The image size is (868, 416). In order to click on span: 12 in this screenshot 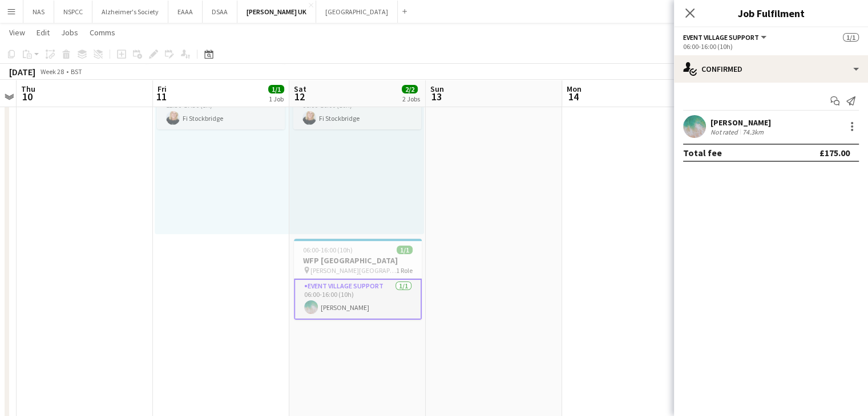, I will do `click(299, 96)`.